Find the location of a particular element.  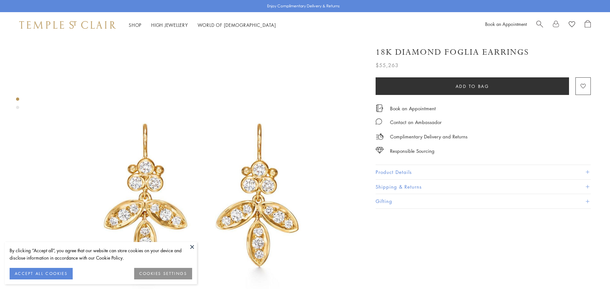

img: Temple St. Clair is located at coordinates (68, 25).